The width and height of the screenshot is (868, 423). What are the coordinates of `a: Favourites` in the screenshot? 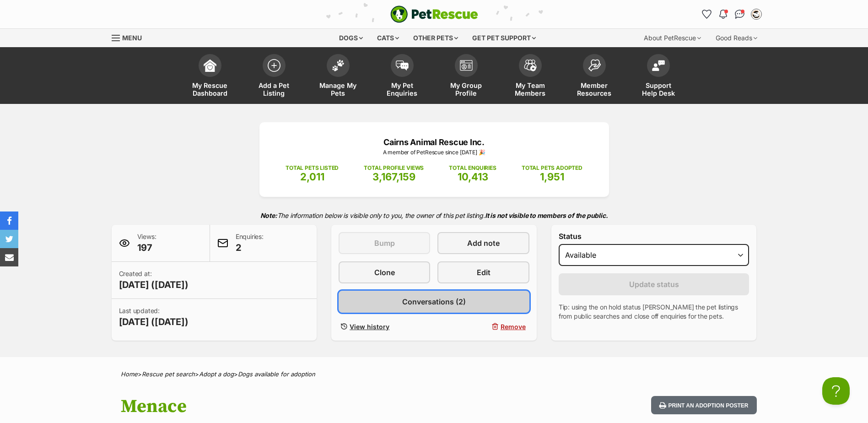 It's located at (707, 14).